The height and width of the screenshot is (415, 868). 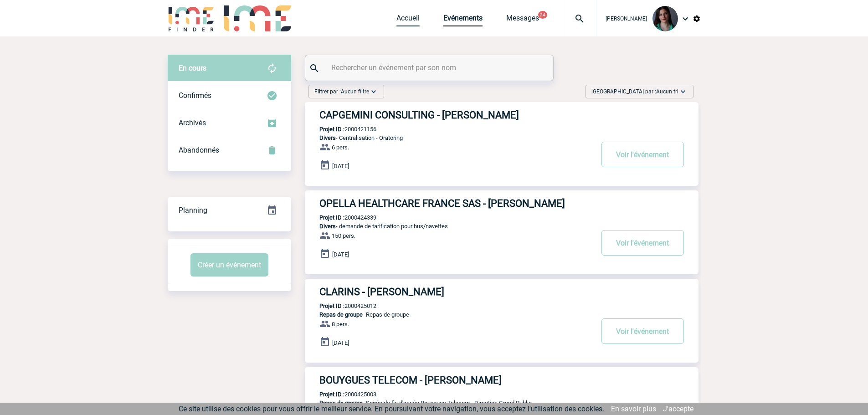 What do you see at coordinates (667, 92) in the screenshot?
I see `span: Aucun tri` at bounding box center [667, 92].